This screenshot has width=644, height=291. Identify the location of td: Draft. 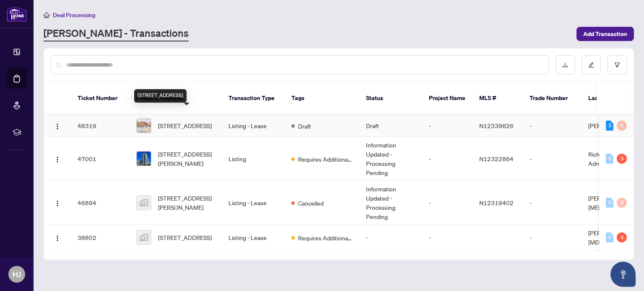
(391, 125).